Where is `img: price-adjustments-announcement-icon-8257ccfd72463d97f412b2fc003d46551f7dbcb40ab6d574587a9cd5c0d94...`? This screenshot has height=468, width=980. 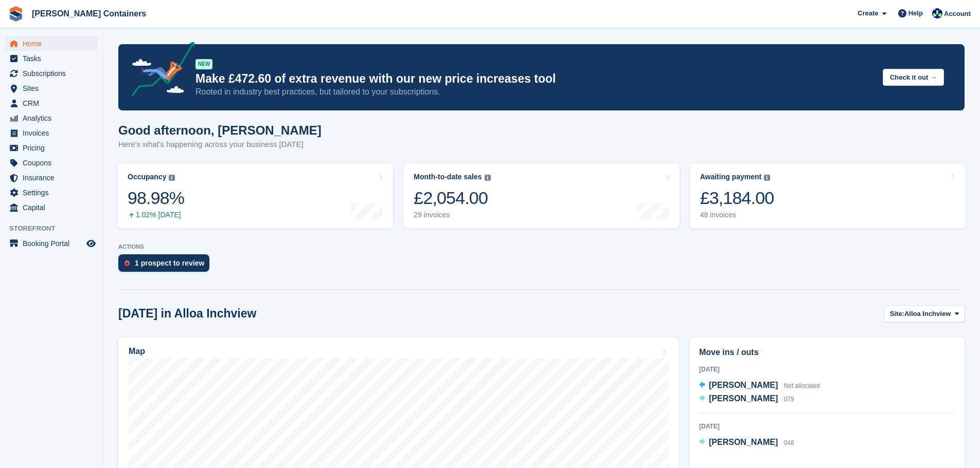 img: price-adjustments-announcement-icon-8257ccfd72463d97f412b2fc003d46551f7dbcb40ab6d574587a9cd5c0d94... is located at coordinates (159, 71).